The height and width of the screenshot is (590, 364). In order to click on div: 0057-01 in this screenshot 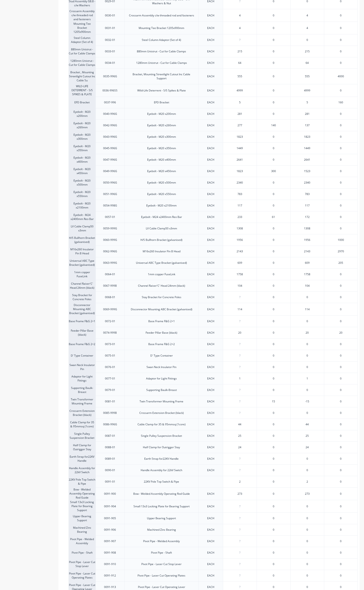, I will do `click(110, 217)`.